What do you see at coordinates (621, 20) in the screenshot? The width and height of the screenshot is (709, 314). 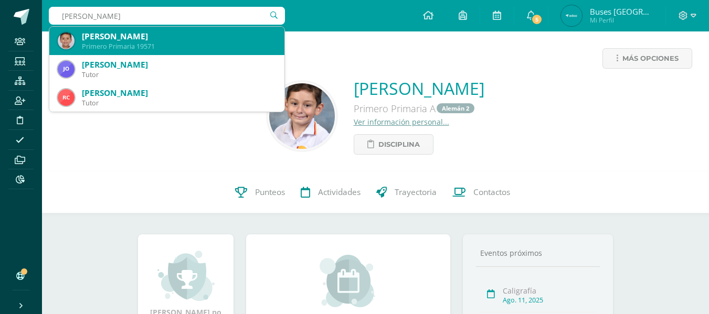 I see `span: Mi Perfil` at bounding box center [621, 20].